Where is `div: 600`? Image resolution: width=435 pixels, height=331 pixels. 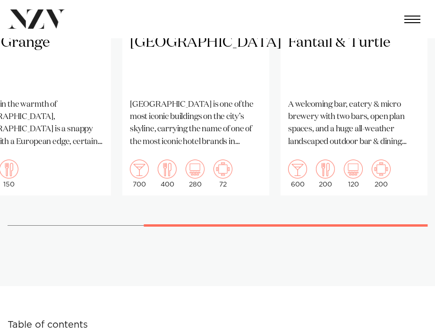
div: 600 is located at coordinates (298, 174).